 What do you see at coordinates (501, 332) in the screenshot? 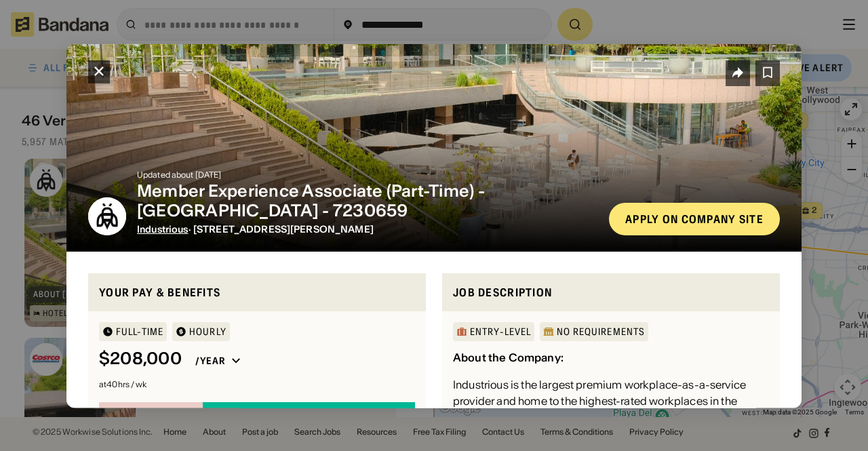
I see `div: Entry-Level` at bounding box center [501, 332].